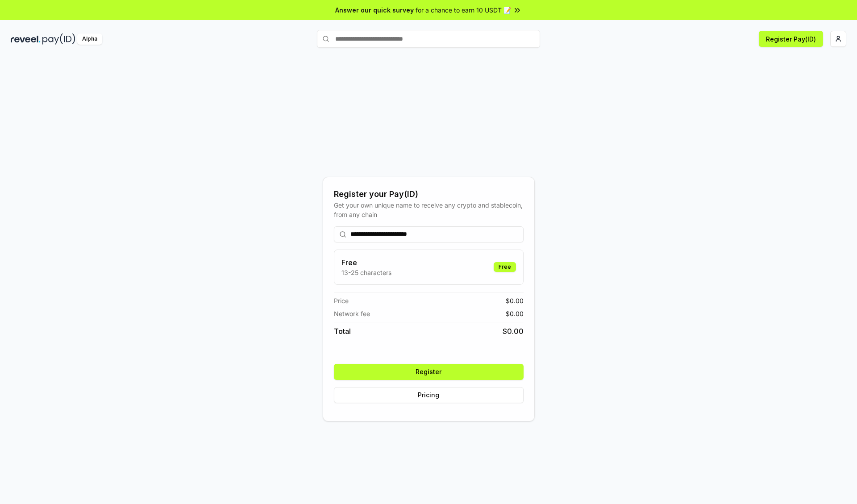  I want to click on div: Free, so click(505, 267).